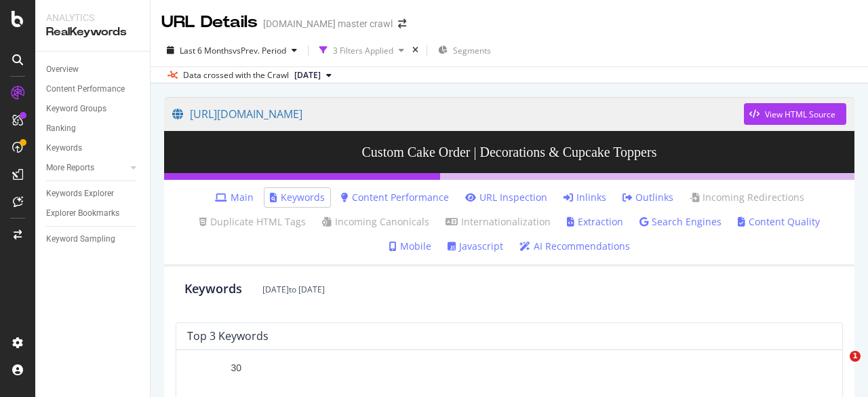 Image resolution: width=868 pixels, height=397 pixels. I want to click on div: Overview, so click(63, 69).